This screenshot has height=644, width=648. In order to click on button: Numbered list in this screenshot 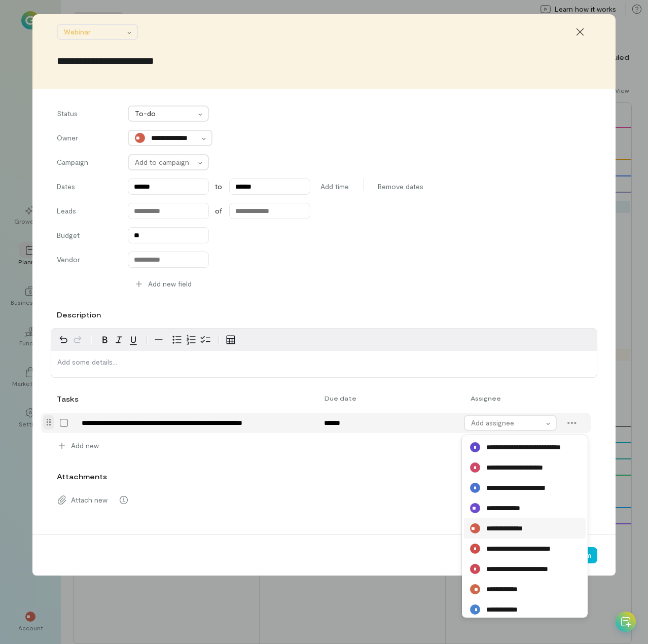, I will do `click(191, 340)`.